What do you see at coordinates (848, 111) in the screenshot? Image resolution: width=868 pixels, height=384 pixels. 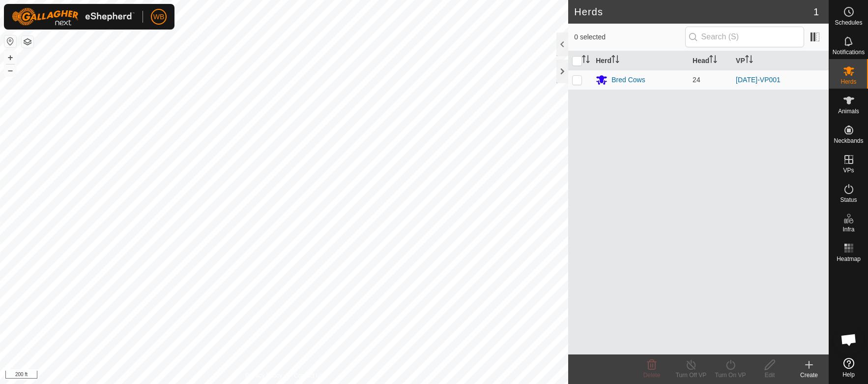 I see `span: Animals` at bounding box center [848, 111].